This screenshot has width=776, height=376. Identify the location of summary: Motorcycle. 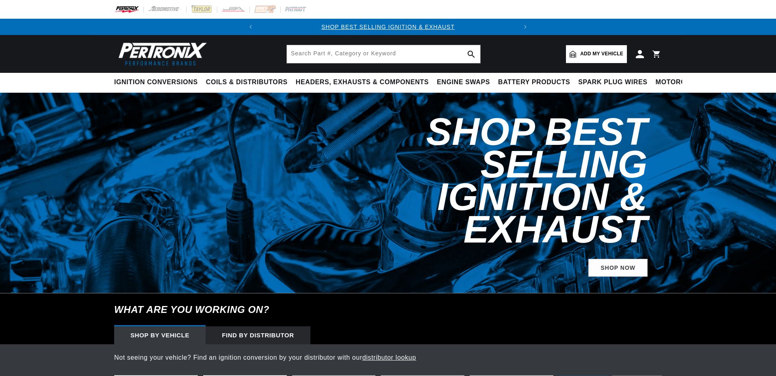
(680, 82).